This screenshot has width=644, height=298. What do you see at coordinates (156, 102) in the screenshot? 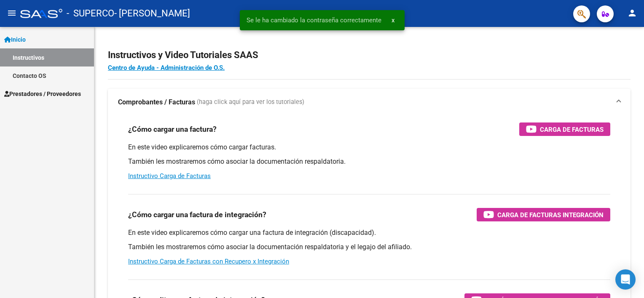
I see `strong: Comprobantes / Facturas` at bounding box center [156, 102].